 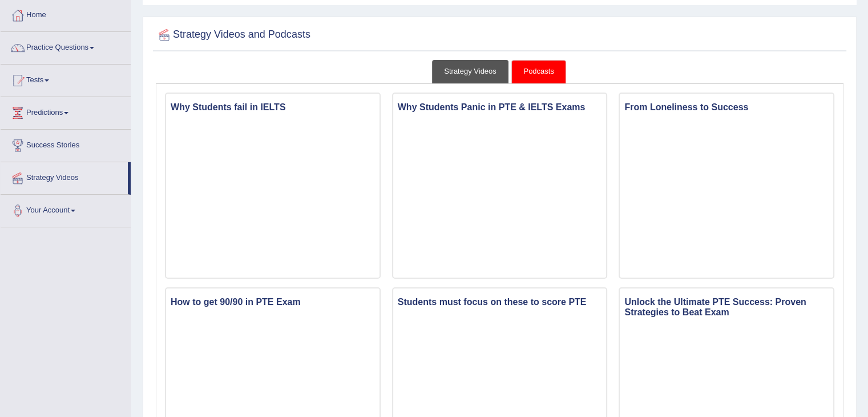 What do you see at coordinates (66, 79) in the screenshot?
I see `a: Tests` at bounding box center [66, 79].